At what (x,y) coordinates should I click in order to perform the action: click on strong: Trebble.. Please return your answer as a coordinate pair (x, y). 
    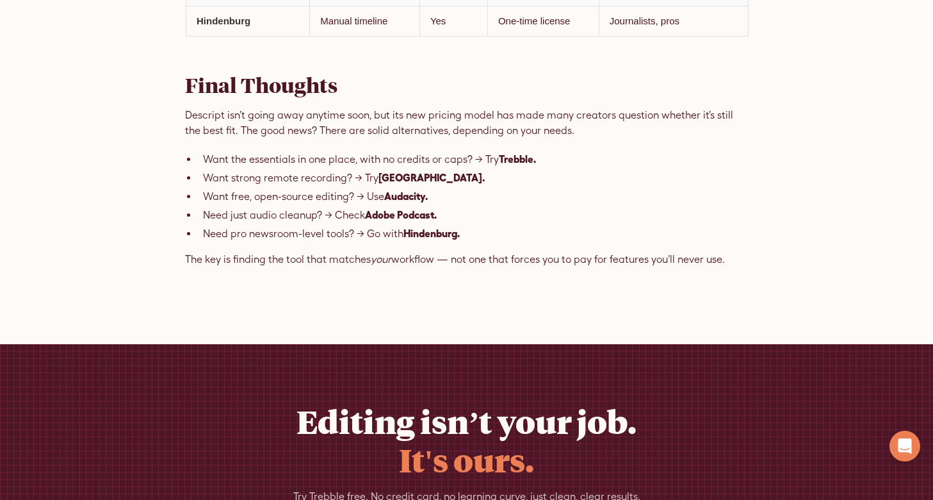
    Looking at the image, I should click on (518, 159).